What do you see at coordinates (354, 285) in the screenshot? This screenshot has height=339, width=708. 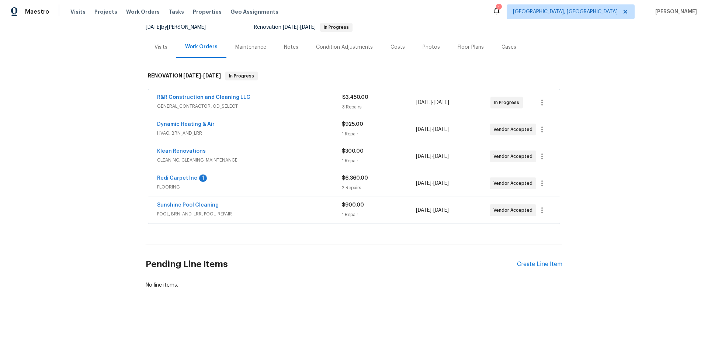 I see `div: No line items.` at bounding box center [354, 285].